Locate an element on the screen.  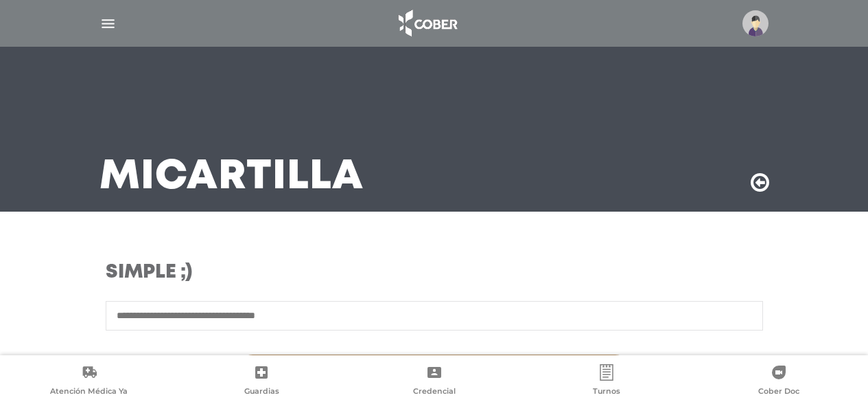
a: Turnos is located at coordinates (606, 381).